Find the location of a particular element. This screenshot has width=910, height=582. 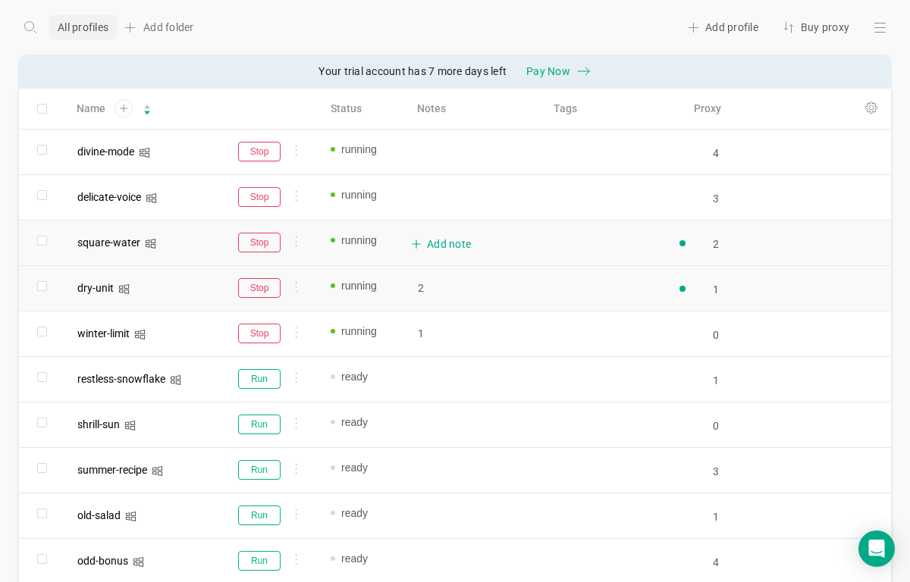

div: Add profile is located at coordinates (723, 27).